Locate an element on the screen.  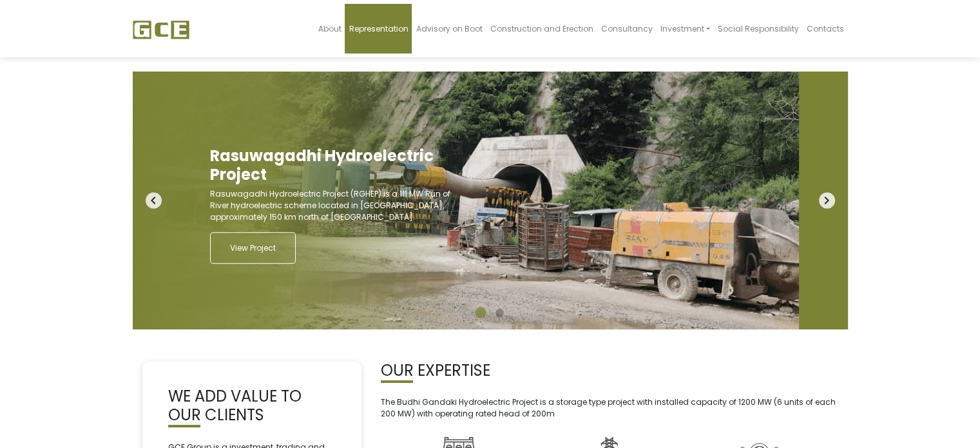
a: Consultancy is located at coordinates (627, 28).